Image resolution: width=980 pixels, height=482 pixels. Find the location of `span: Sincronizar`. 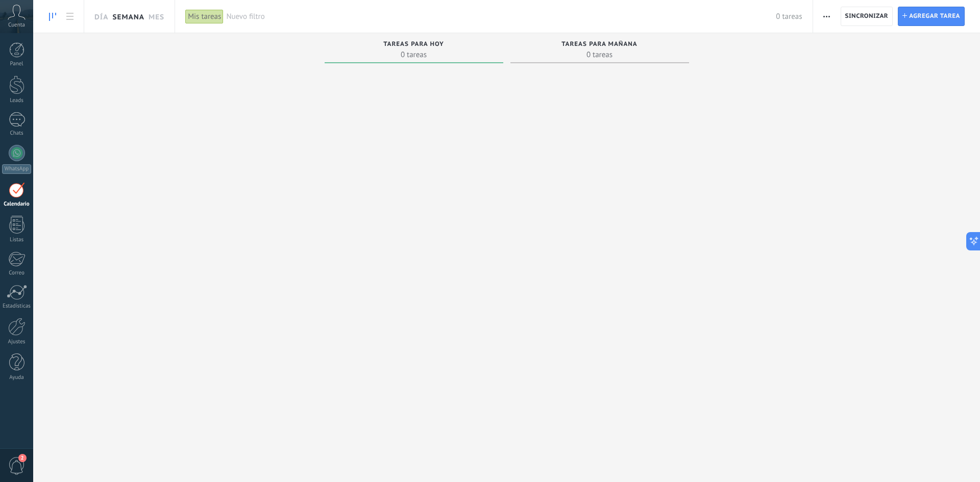

span: Sincronizar is located at coordinates (867, 16).